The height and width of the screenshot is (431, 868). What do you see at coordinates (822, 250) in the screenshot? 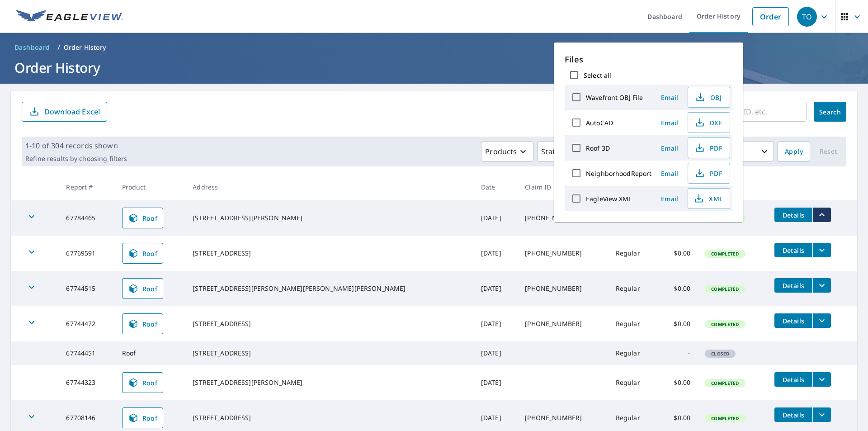
I see `button: filesDropdownBtn-67769591` at bounding box center [822, 250].